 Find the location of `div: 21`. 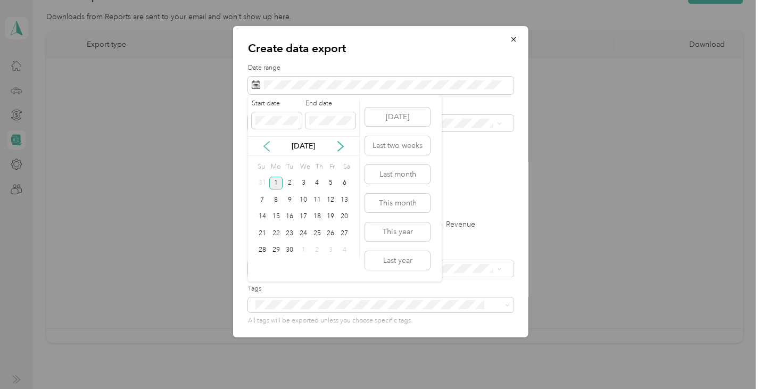

div: 21 is located at coordinates (262, 233).